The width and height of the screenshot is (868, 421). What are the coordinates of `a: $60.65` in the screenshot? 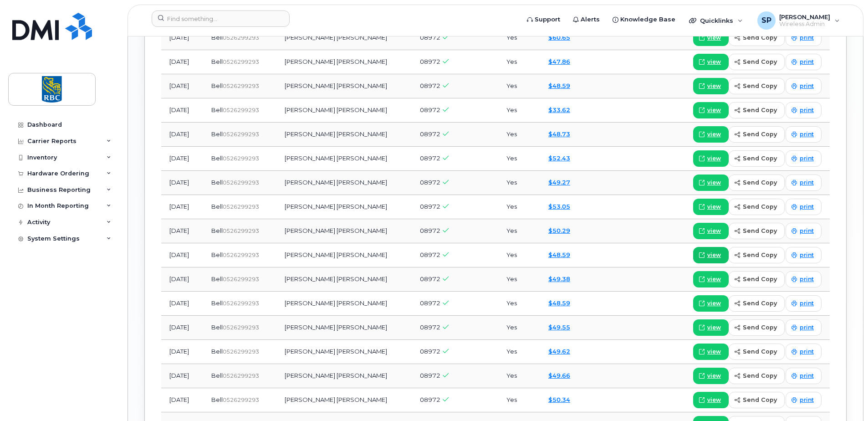 It's located at (559, 37).